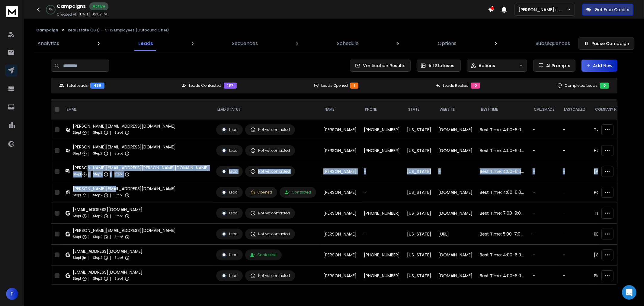 The height and width of the screenshot is (306, 644). Describe the element at coordinates (553, 43) in the screenshot. I see `p: Subsequences` at that location.